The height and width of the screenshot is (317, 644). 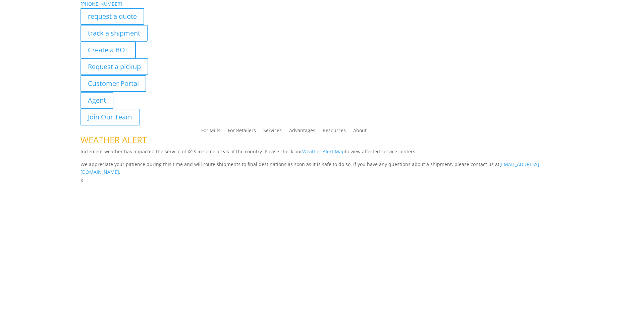 I want to click on p: Inclement weather has impacted the service of XGS in some areas of the country. Please check our ..., so click(x=322, y=154).